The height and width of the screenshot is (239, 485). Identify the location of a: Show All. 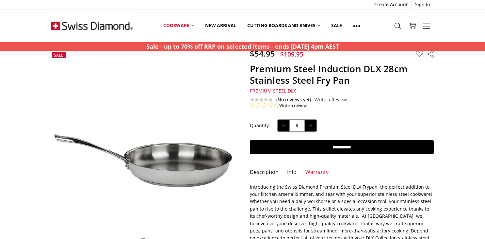
(357, 25).